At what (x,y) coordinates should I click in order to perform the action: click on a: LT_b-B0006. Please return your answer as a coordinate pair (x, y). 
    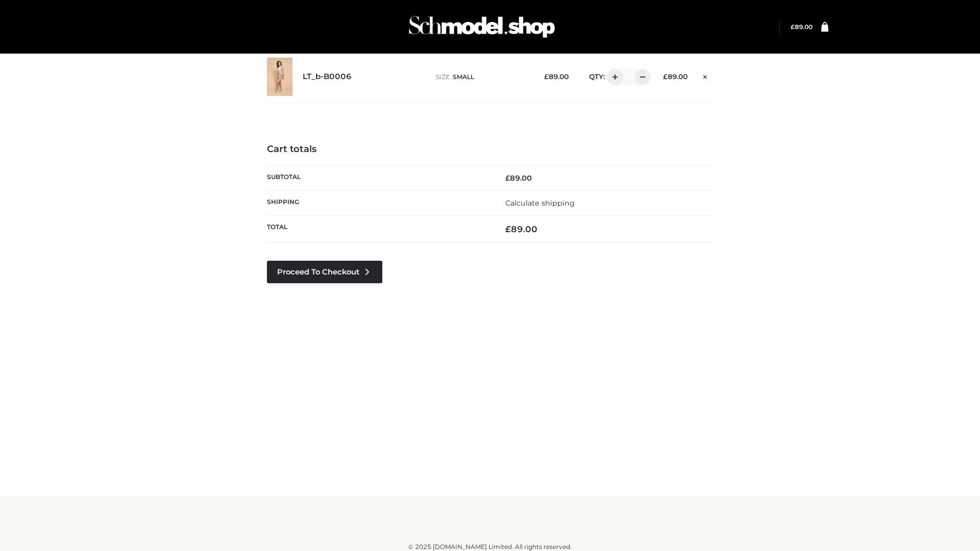
    Looking at the image, I should click on (327, 76).